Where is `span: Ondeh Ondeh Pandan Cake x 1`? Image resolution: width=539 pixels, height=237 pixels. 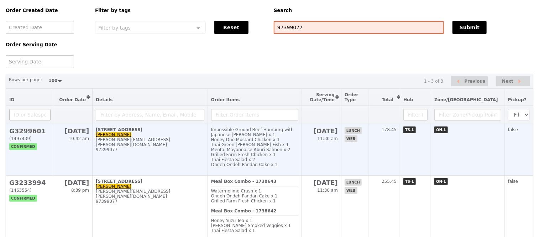
span: Ondeh Ondeh Pandan Cake x 1 is located at coordinates (244, 196).